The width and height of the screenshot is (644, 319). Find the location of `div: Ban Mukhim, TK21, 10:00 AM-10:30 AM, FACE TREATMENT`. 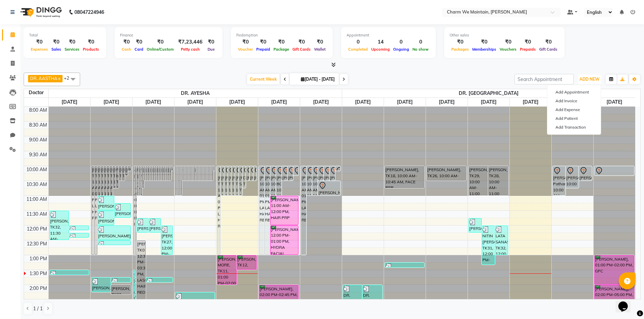

div: Ban Mukhim, TK21, 10:00 AM-10:30 AM, FACE TREATMENT is located at coordinates (186, 173).